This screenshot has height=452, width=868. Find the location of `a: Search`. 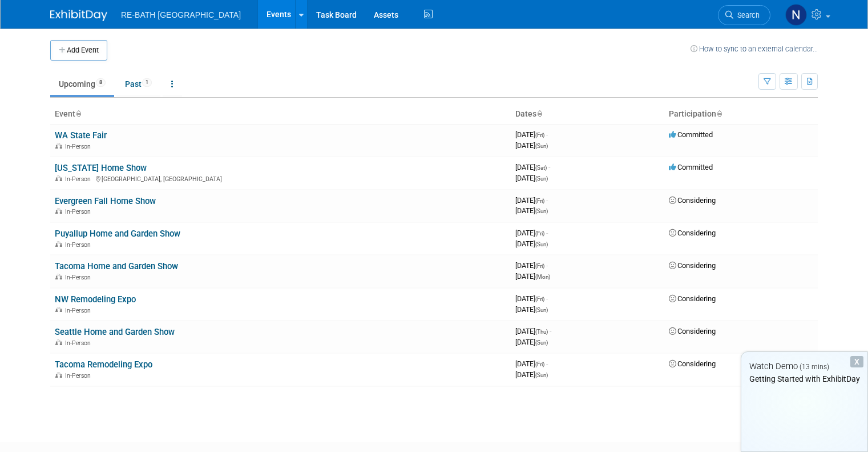

a: Search is located at coordinates (744, 15).